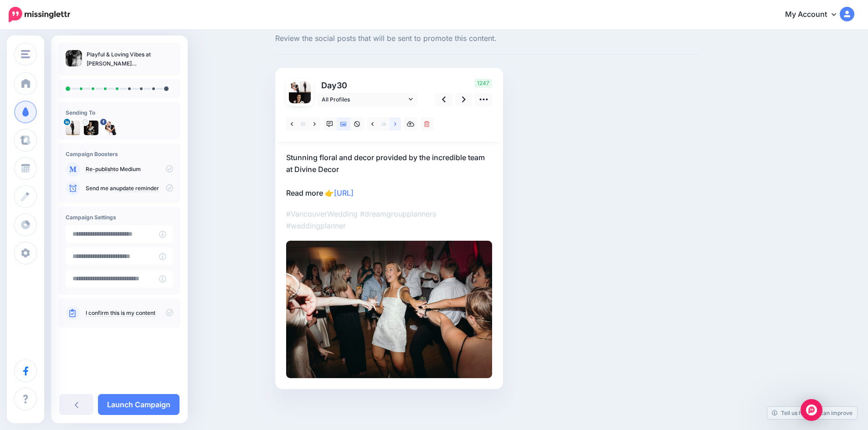 The width and height of the screenshot is (868, 430). I want to click on span: 1247, so click(483, 83).